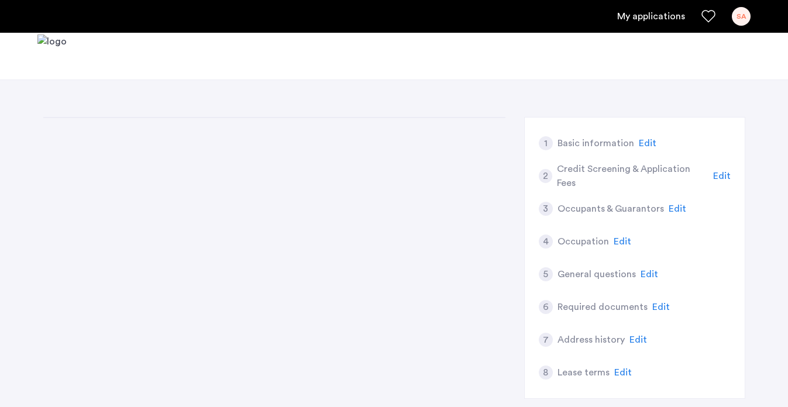  I want to click on h5: Credit Screening & Application Fees, so click(632, 176).